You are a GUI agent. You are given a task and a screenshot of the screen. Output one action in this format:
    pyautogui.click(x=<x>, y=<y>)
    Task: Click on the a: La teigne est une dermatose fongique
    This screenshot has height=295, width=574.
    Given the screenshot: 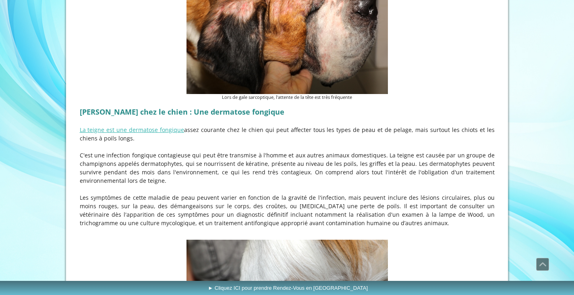 What is the action you would take?
    pyautogui.click(x=132, y=129)
    